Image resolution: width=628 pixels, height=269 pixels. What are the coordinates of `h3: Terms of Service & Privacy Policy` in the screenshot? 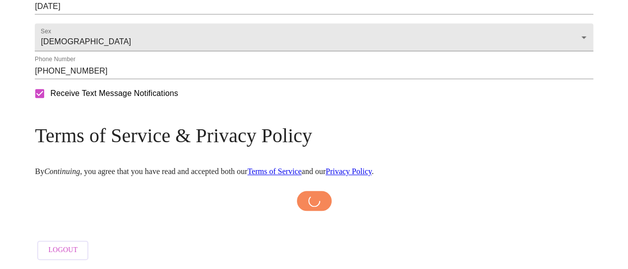 It's located at (314, 135).